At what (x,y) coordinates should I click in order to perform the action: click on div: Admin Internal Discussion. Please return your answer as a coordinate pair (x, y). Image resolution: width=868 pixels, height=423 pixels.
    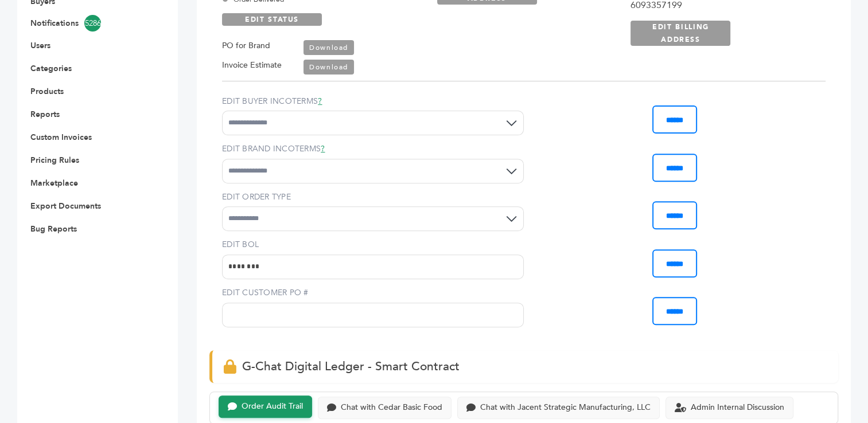
    Looking at the image, I should click on (738, 408).